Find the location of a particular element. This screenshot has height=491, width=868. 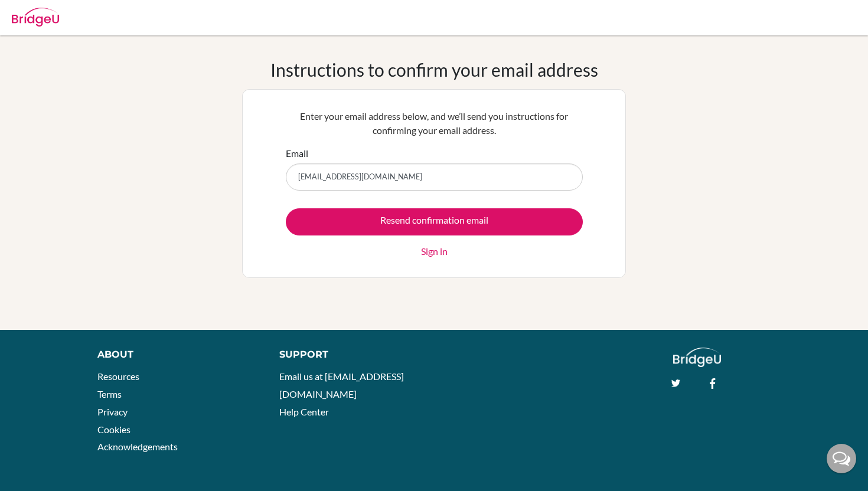

label: Email is located at coordinates (297, 154).